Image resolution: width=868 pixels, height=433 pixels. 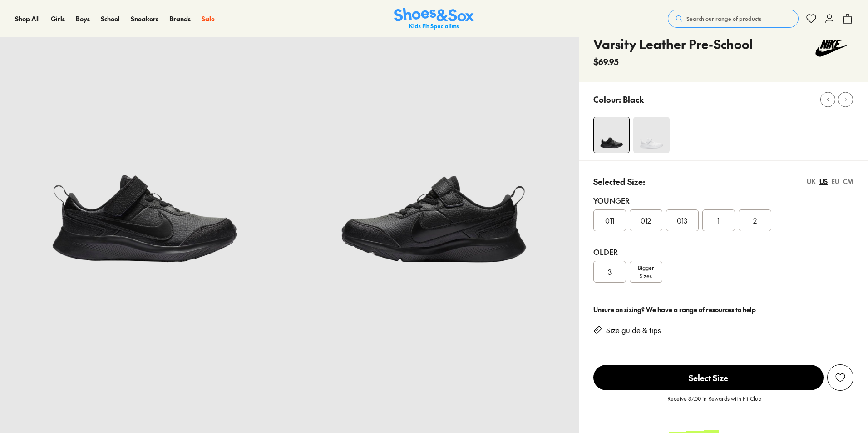 I want to click on button: Add to Wishlist, so click(x=840, y=377).